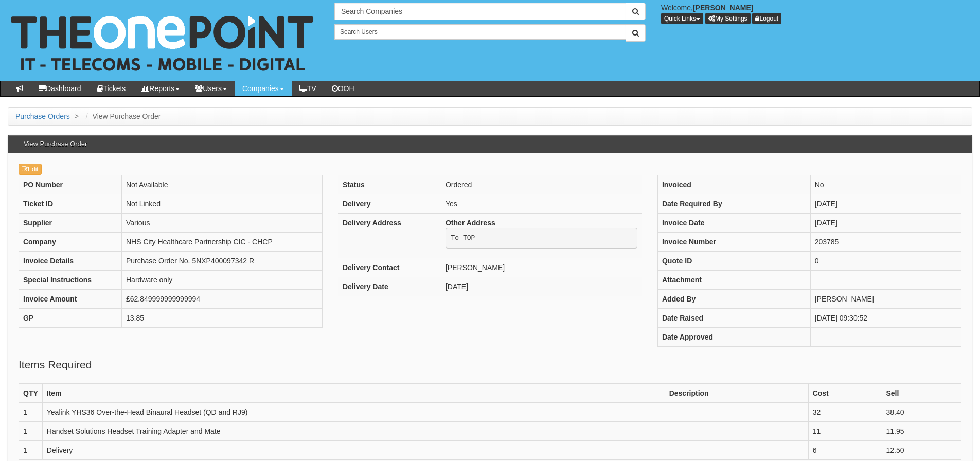  What do you see at coordinates (541, 204) in the screenshot?
I see `td: Yes` at bounding box center [541, 204].